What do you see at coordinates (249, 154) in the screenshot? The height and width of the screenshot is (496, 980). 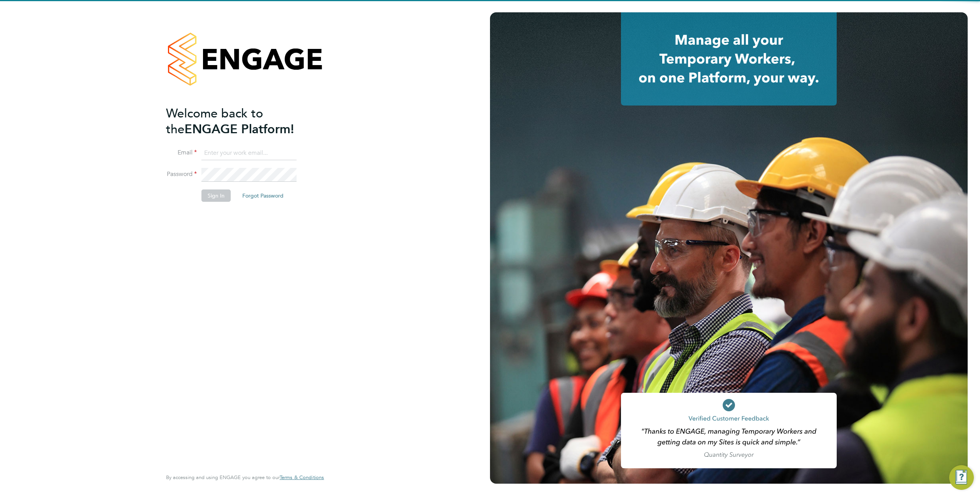 I see `input: Enter your work email...` at bounding box center [249, 154].